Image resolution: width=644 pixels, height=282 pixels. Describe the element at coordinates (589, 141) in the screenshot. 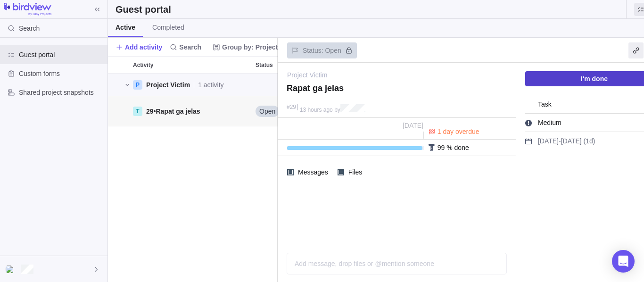

I see `span: (1d)` at that location.